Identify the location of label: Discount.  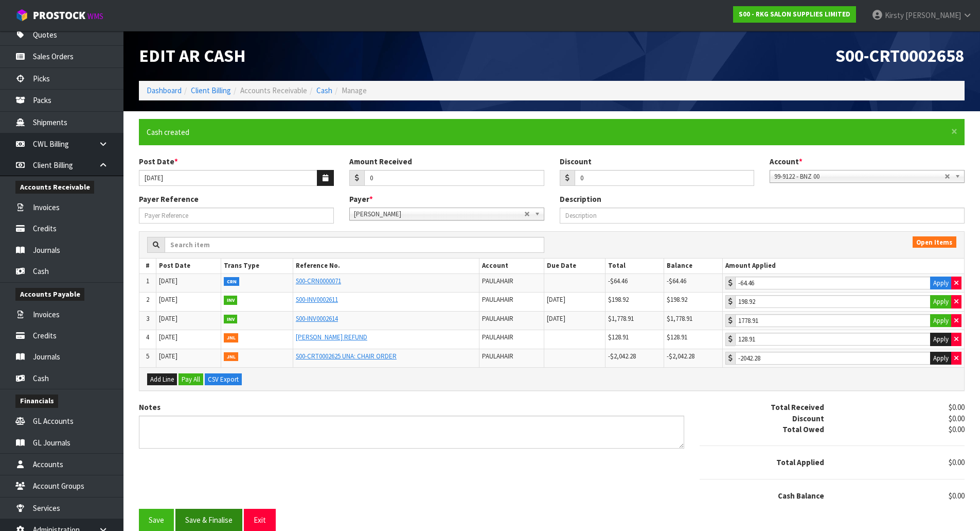
(576, 161).